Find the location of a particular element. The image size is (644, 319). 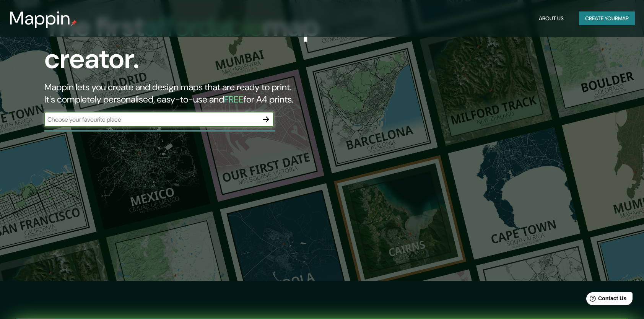

span: Contact Us is located at coordinates (36, 9).